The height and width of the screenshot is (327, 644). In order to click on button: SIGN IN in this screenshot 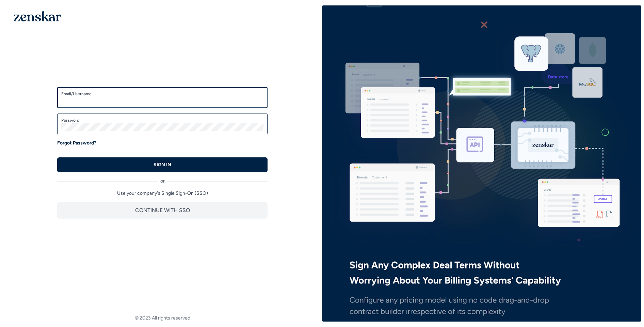, I will do `click(162, 165)`.